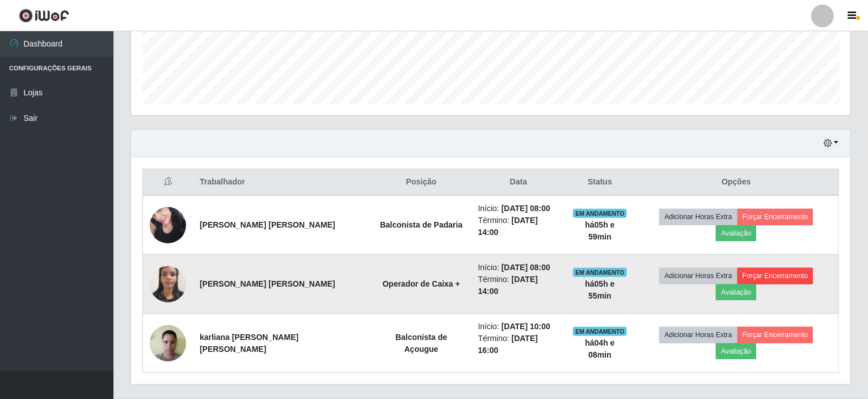 The width and height of the screenshot is (868, 399). I want to click on img: 1724425725266.jpeg, so click(168, 343).